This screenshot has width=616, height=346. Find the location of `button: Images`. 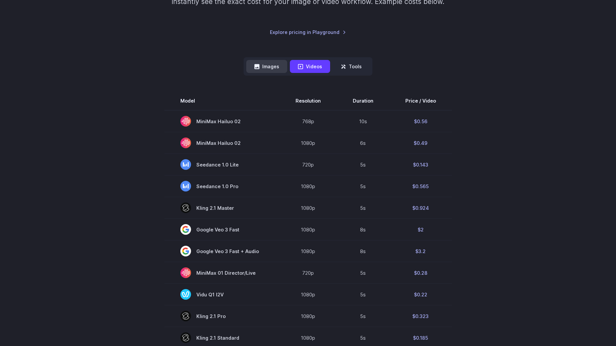

button: Images is located at coordinates (267, 66).